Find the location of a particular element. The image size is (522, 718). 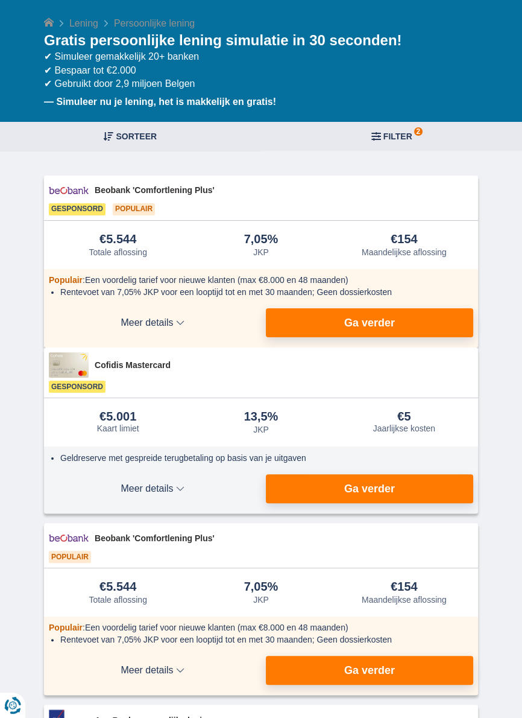

div: 13,5% is located at coordinates (261, 417).